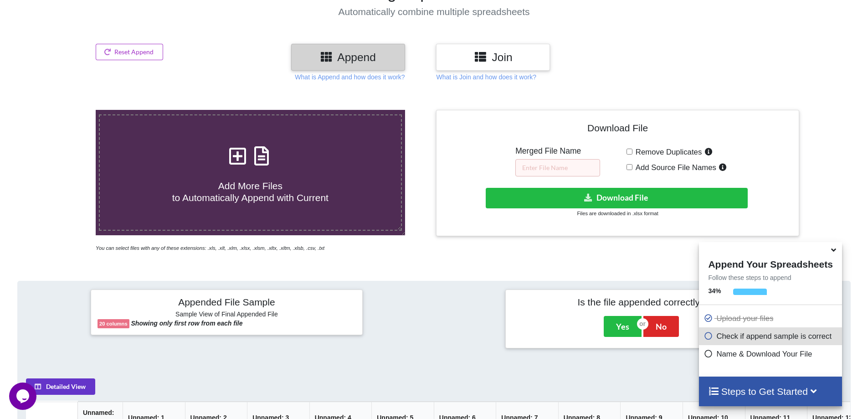  Describe the element at coordinates (771, 318) in the screenshot. I see `p: Upload your files` at that location.